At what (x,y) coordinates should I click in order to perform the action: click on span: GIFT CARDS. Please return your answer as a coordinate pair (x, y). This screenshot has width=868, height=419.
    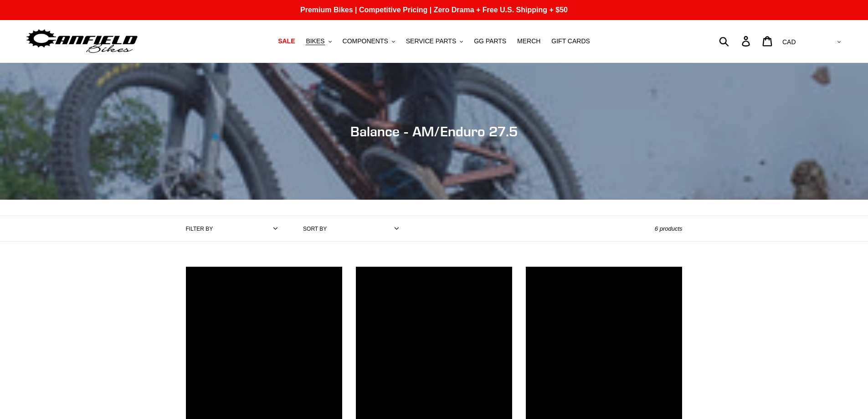
    Looking at the image, I should click on (570, 41).